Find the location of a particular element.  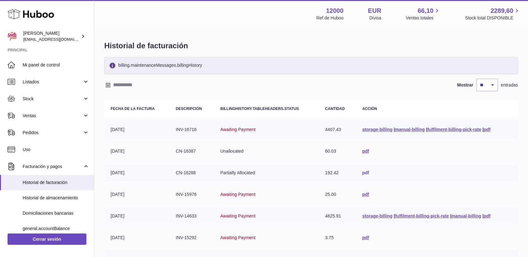

td: 4825.91 is located at coordinates (337, 216).